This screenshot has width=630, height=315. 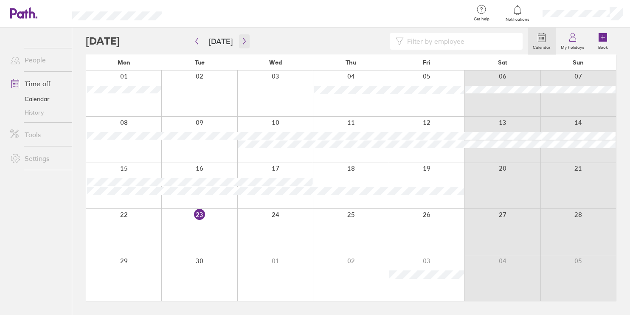 What do you see at coordinates (503, 62) in the screenshot?
I see `span: Sat` at bounding box center [503, 62].